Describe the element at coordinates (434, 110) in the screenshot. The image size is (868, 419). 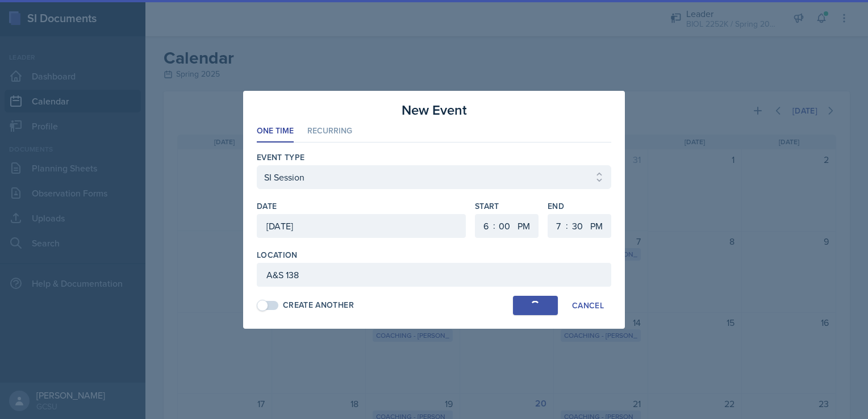
I see `h3: New Event` at that location.